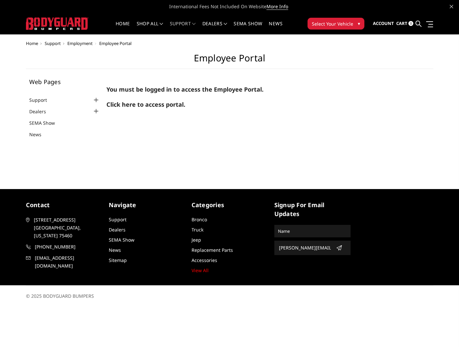 Image resolution: width=459 pixels, height=347 pixels. Describe the element at coordinates (80, 43) in the screenshot. I see `span: Employment` at that location.